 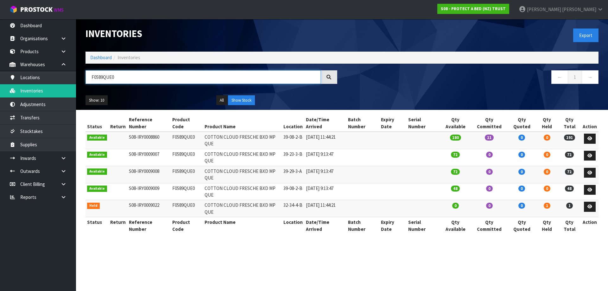 What do you see at coordinates (473, 9) in the screenshot?
I see `strong: S08 - PROTECT A BED (NZ) TRUST` at bounding box center [473, 9].